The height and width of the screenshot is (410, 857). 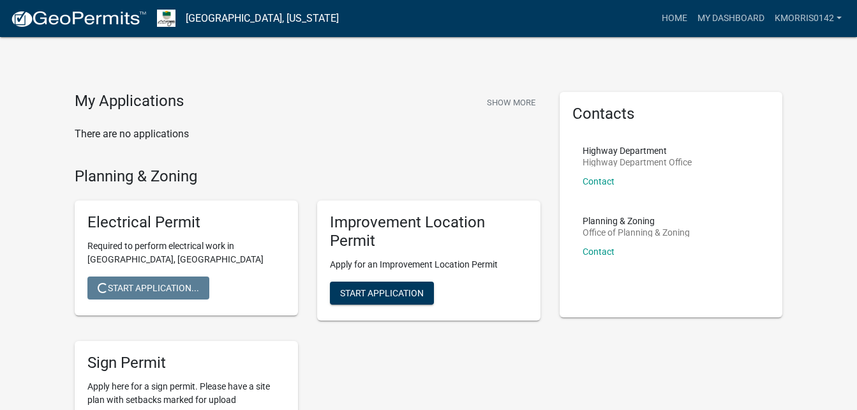 I want to click on p: Highway Department, so click(x=637, y=151).